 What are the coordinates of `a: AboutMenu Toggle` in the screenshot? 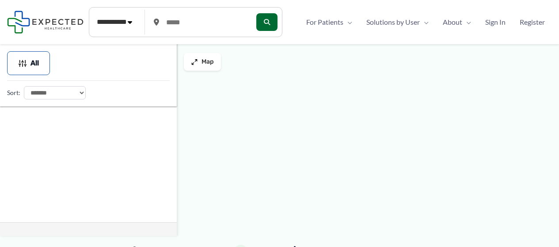 It's located at (457, 22).